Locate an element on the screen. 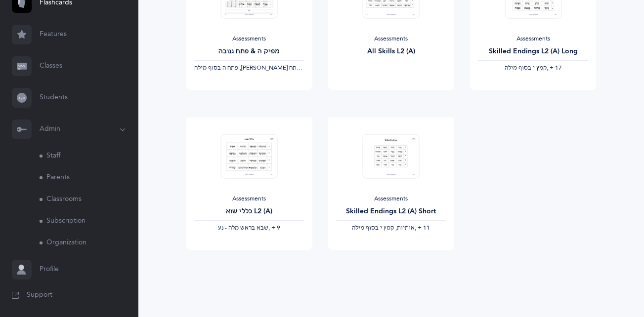 This screenshot has height=317, width=644. div: Skilled Endings L2 (A) Short is located at coordinates (391, 211).